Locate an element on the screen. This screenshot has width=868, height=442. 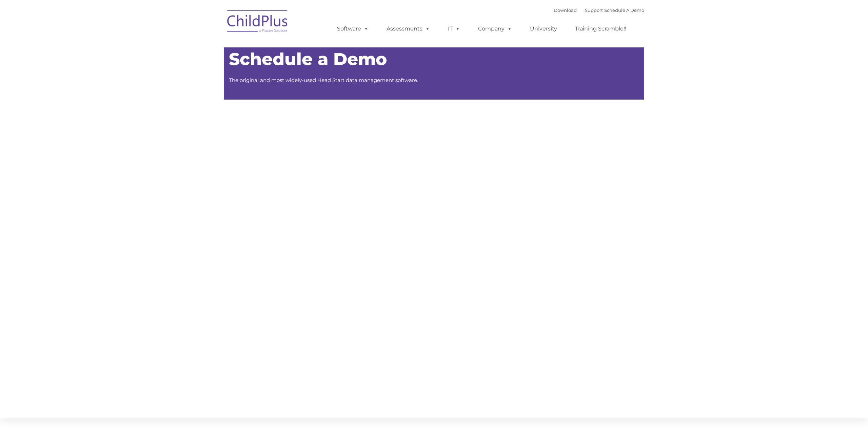
span: Schedule a Demo is located at coordinates (308, 59).